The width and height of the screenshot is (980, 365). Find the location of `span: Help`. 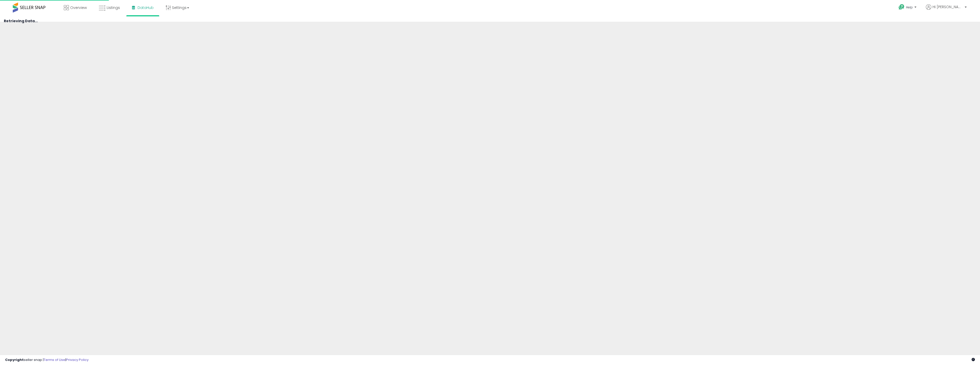

span: Help is located at coordinates (909, 7).